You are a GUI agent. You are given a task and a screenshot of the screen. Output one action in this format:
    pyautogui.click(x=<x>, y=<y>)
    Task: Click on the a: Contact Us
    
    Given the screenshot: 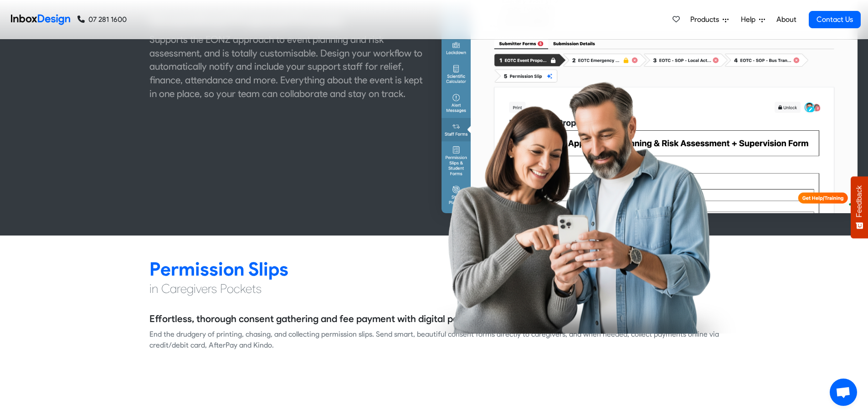 What is the action you would take?
    pyautogui.click(x=835, y=20)
    